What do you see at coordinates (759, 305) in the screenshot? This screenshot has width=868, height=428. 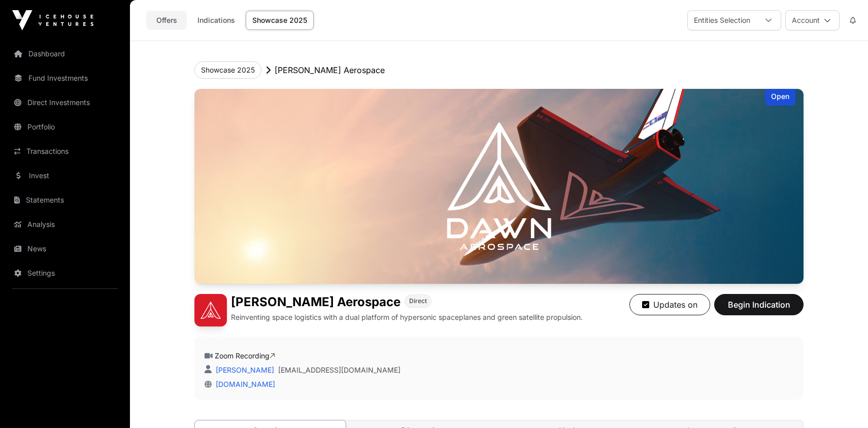 I see `span: Begin Indication` at bounding box center [759, 305].